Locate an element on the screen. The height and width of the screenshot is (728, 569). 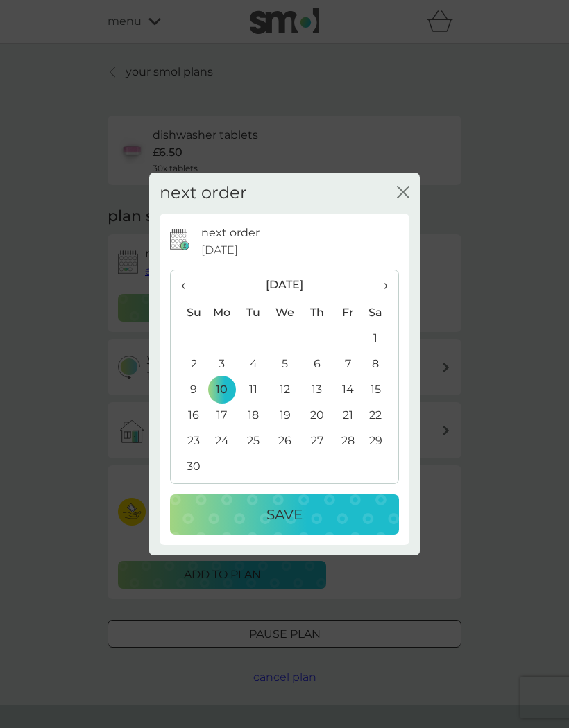
td: 12 is located at coordinates (285, 390).